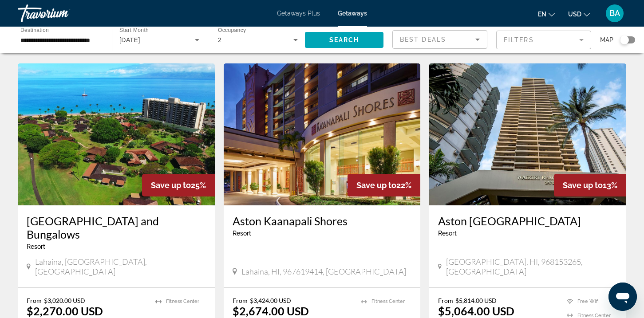  I want to click on a: Aston Kaanapali Shores, so click(322, 221).